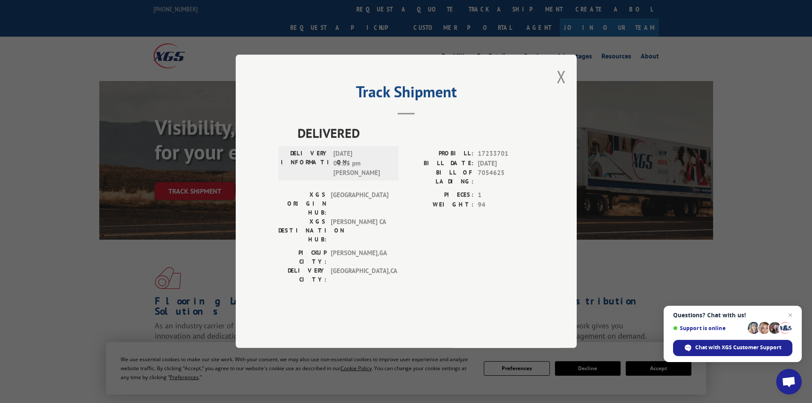 This screenshot has width=812, height=403. Describe the element at coordinates (440, 154) in the screenshot. I see `label: PROBILL:` at that location.